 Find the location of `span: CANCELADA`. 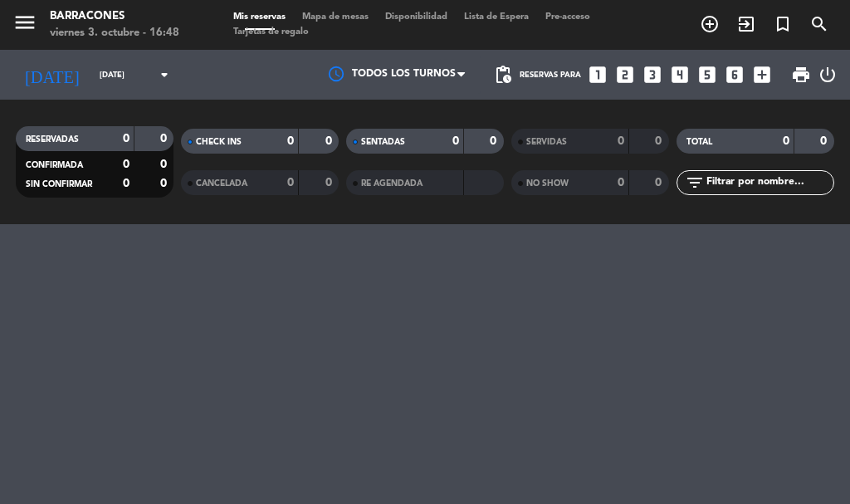

span: CANCELADA is located at coordinates (221, 184).